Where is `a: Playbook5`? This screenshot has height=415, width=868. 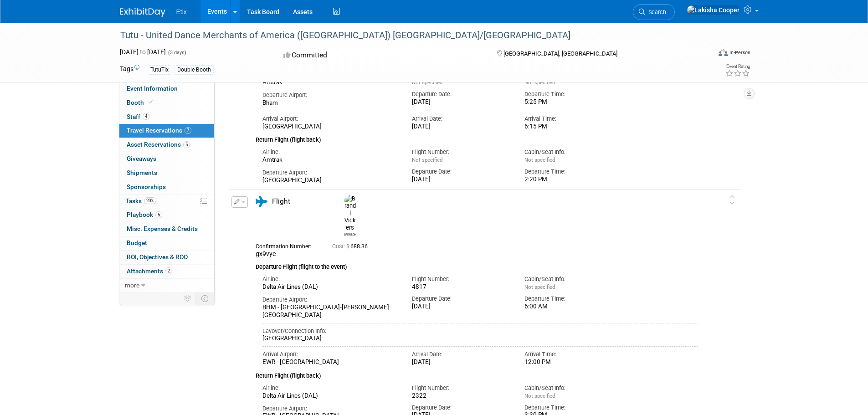
a: Playbook5 is located at coordinates (167, 215).